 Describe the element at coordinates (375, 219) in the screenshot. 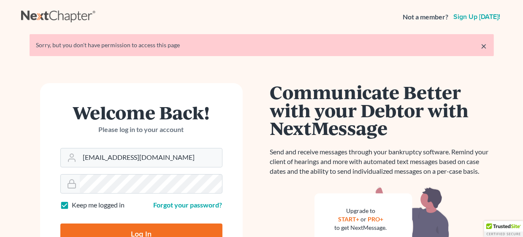

I see `a: PRO+` at that location.